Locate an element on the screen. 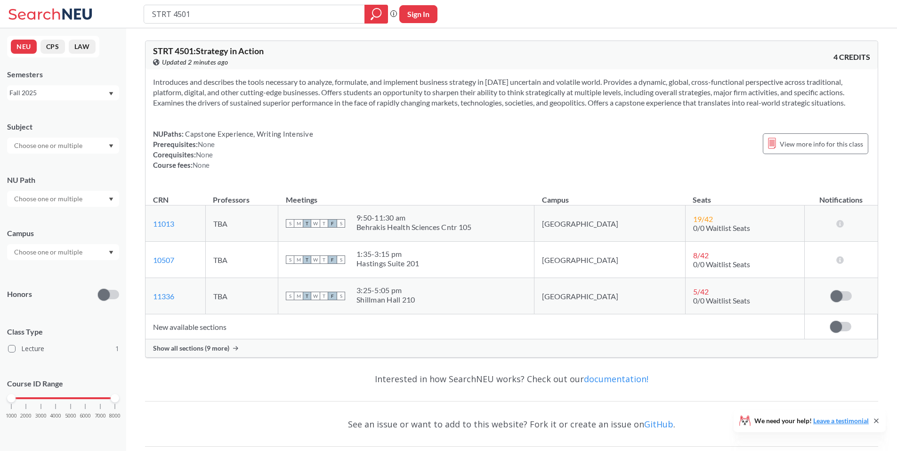 The width and height of the screenshot is (897, 451). a: 10507 is located at coordinates (163, 259).